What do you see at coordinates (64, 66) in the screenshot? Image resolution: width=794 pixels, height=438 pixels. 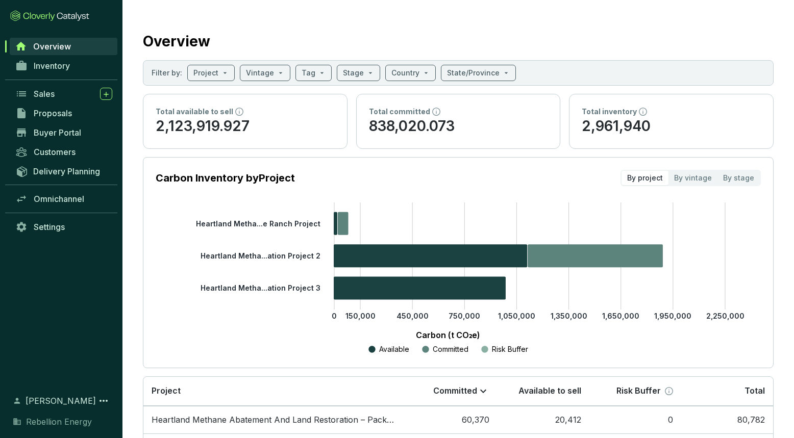 I see `a: Inventory` at bounding box center [64, 66].